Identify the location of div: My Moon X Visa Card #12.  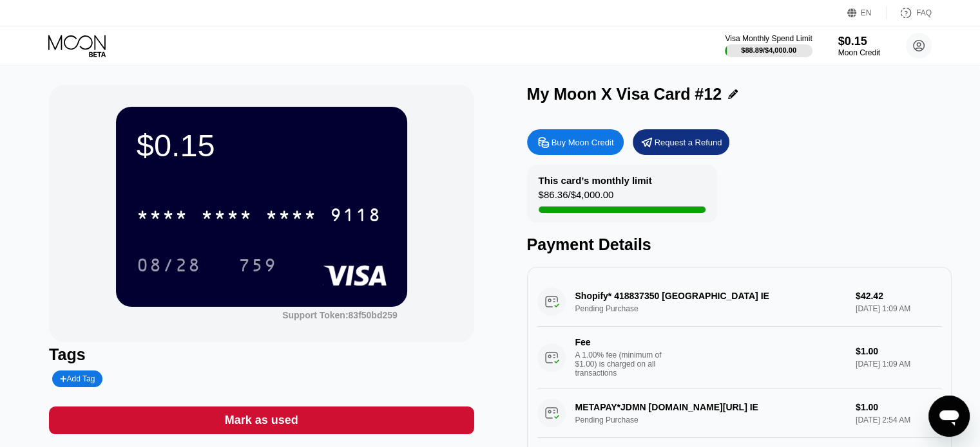
(624, 94).